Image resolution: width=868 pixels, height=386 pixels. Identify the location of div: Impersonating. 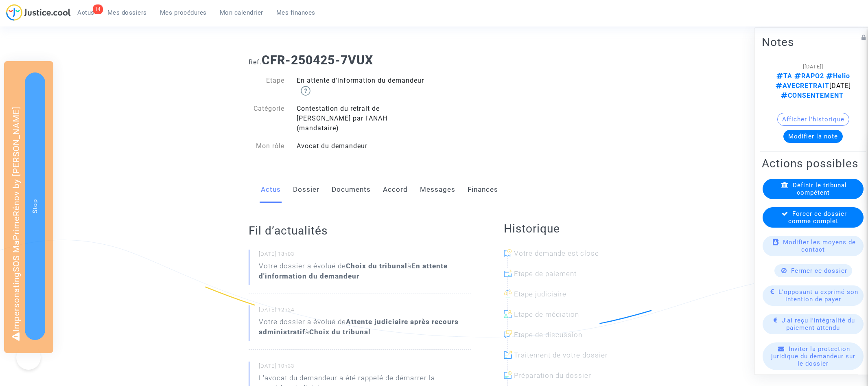
(29, 207).